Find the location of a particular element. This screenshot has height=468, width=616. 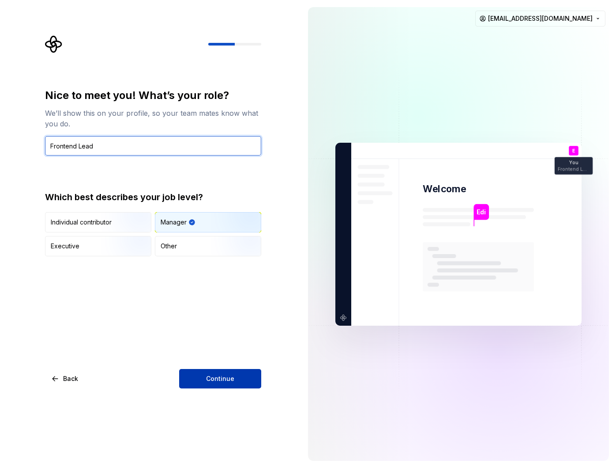

div: We’ll show this on your profile, so your team mates know what you do. is located at coordinates (153, 118).